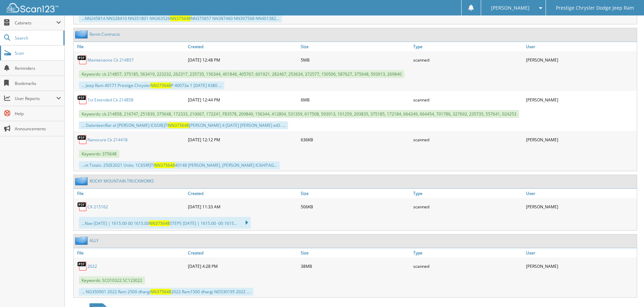  Describe the element at coordinates (35, 23) in the screenshot. I see `span: Cabinets` at that location.